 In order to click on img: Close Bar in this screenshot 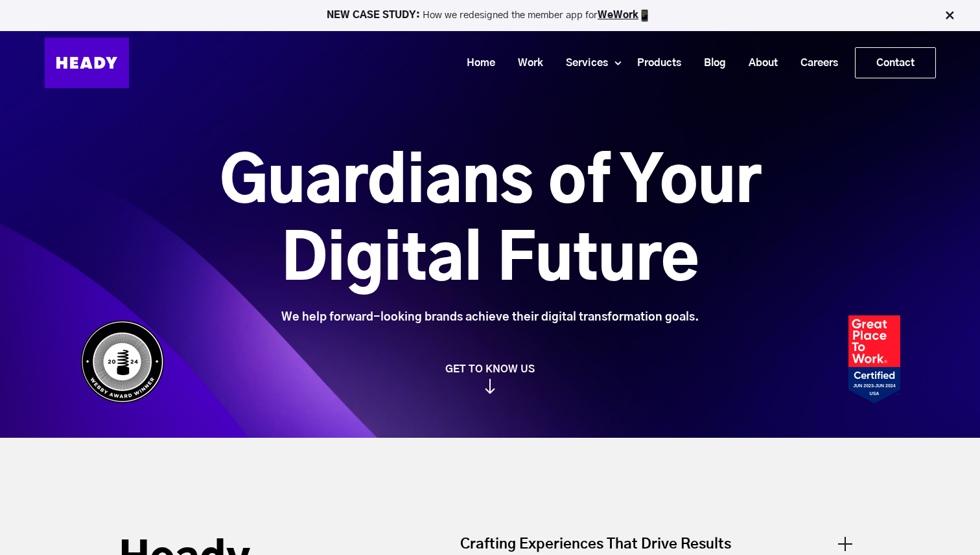, I will do `click(950, 16)`.